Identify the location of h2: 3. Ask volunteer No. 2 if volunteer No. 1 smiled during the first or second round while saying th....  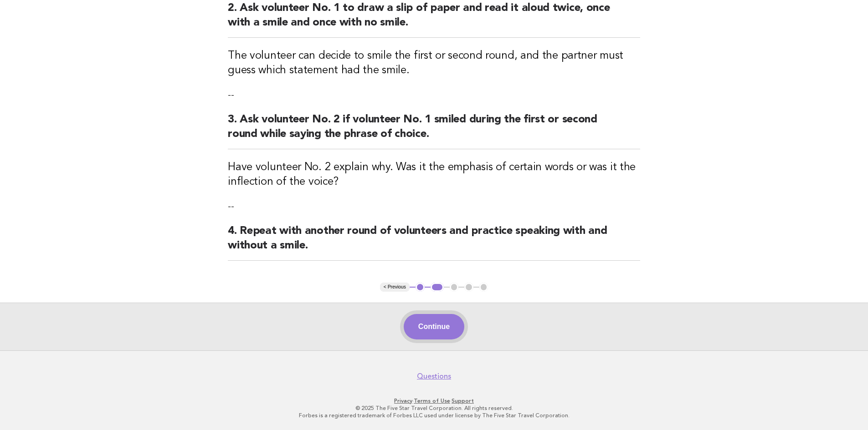
(434, 131).